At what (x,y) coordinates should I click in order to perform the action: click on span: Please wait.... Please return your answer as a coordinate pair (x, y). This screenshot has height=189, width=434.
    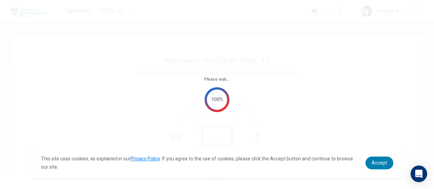
    Looking at the image, I should click on (217, 79).